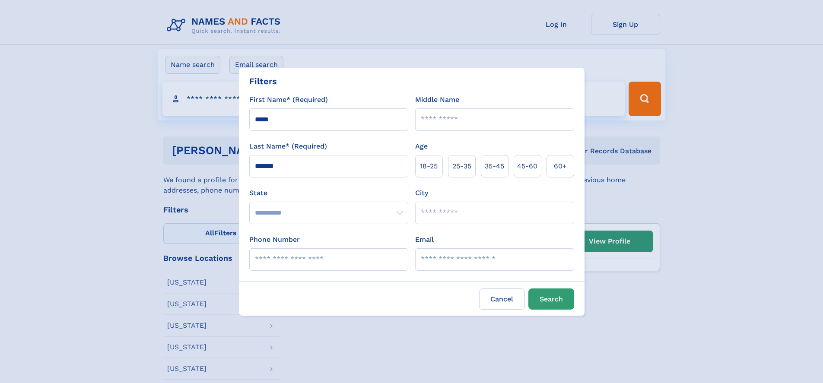  Describe the element at coordinates (421, 146) in the screenshot. I see `label: Age` at that location.